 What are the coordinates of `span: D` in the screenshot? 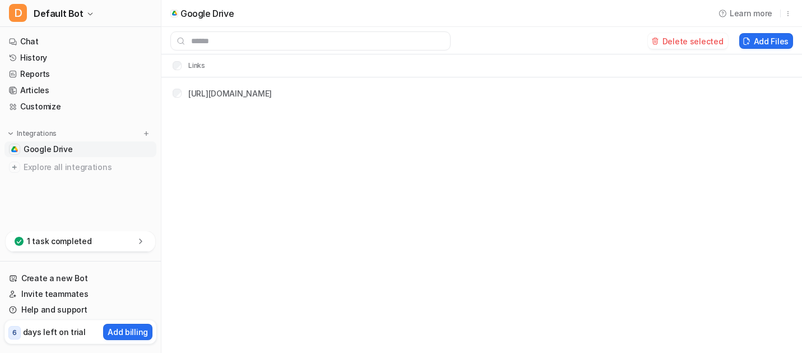 It's located at (18, 13).